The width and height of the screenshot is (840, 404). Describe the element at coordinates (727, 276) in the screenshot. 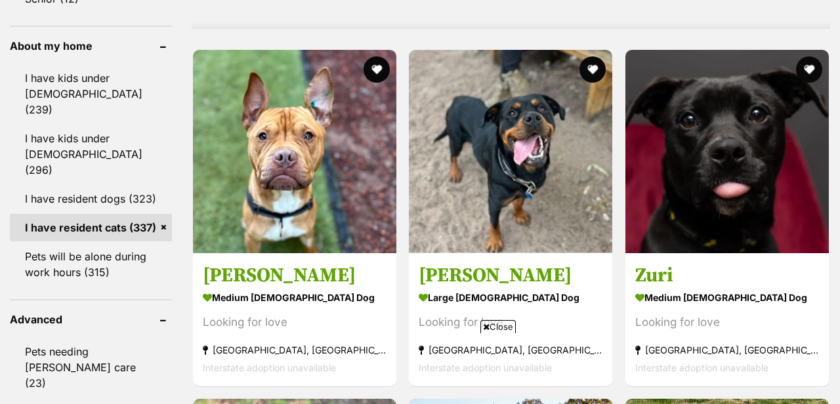

I see `h3: Zuri` at that location.